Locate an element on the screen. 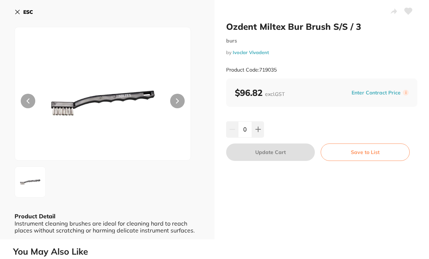  label: i is located at coordinates (405, 93).